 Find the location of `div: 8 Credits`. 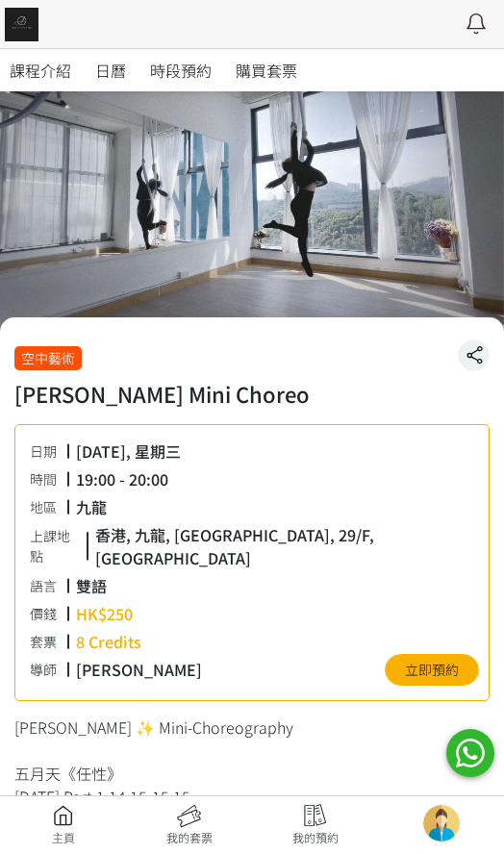

div: 8 Credits is located at coordinates (109, 641).